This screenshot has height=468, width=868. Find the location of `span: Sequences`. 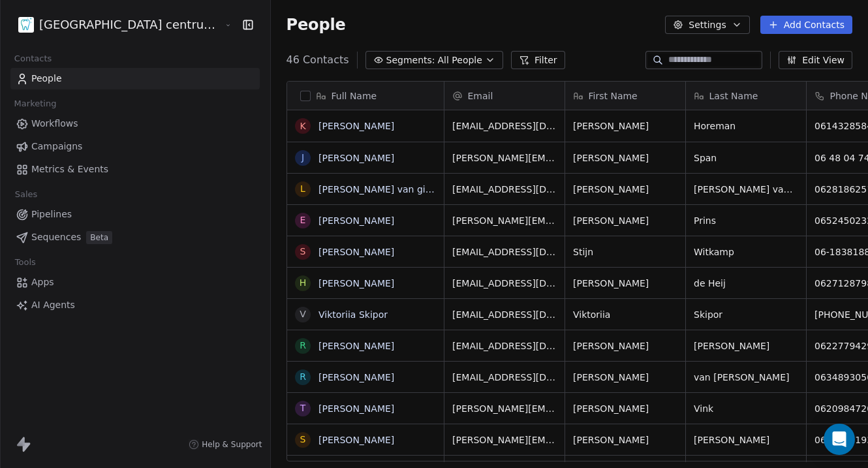

span: Sequences is located at coordinates (56, 237).